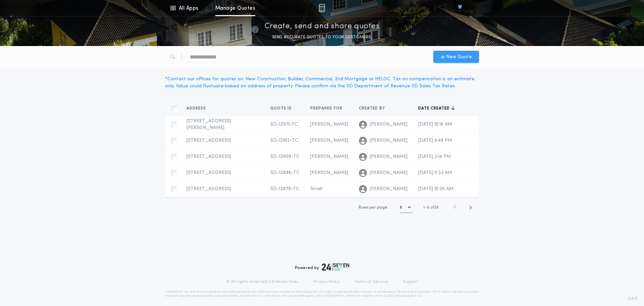 This screenshot has width=644, height=306. Describe the element at coordinates (262, 282) in the screenshot. I see `p: © All rights reserved. 24|Seven Fees` at that location.